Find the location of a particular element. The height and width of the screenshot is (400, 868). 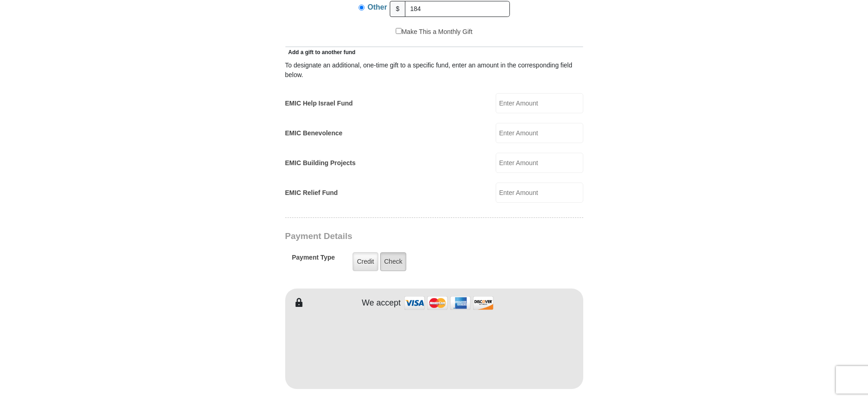

img: credit cards accepted is located at coordinates (449, 303).